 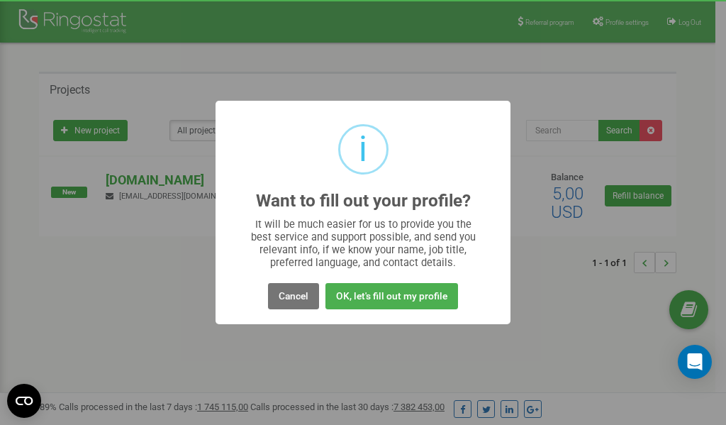 What do you see at coordinates (363, 243) in the screenshot?
I see `div: It will be much easier for us to provide you the best service and support possible, and send you ...` at bounding box center [363, 243].